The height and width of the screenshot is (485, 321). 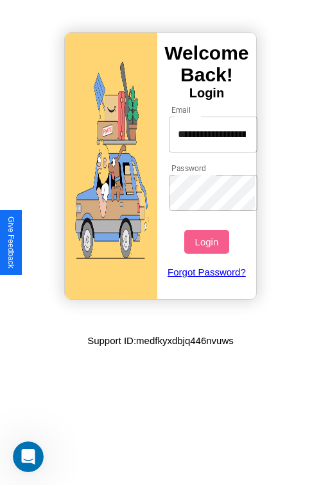 I want to click on label: Password, so click(x=188, y=168).